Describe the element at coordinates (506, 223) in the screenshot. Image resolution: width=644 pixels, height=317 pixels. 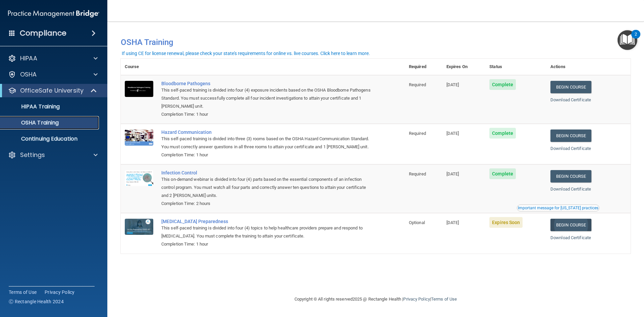
I see `span: Expires Soon` at that location.